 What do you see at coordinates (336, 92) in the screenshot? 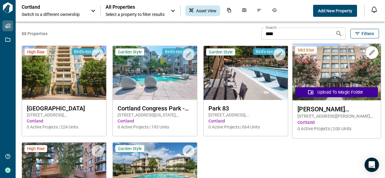
I see `button: Upload to Magic Folder` at bounding box center [336, 92].